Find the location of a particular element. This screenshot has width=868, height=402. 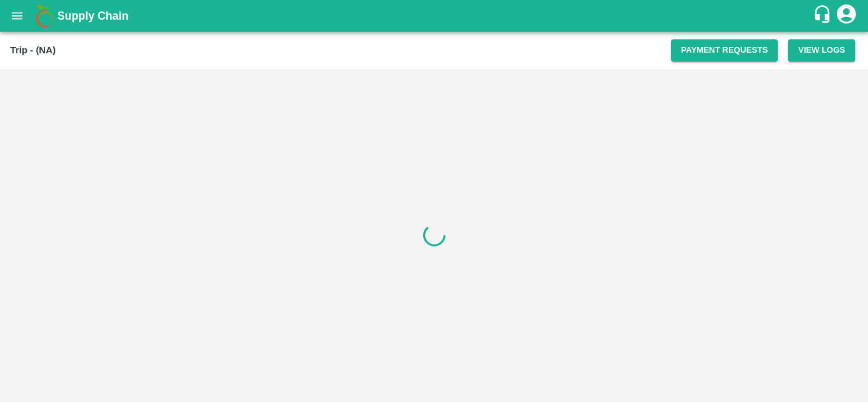

div: account of current user is located at coordinates (846, 16).